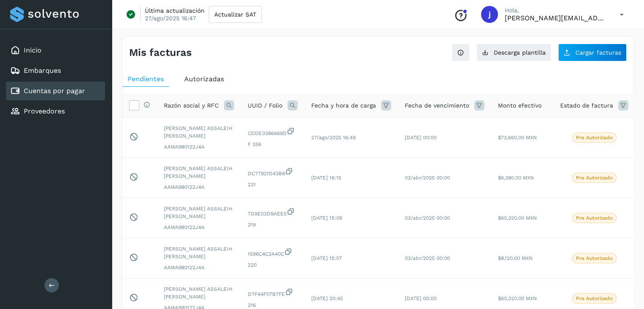  I want to click on span: $6,380.00 MXN, so click(515, 178).